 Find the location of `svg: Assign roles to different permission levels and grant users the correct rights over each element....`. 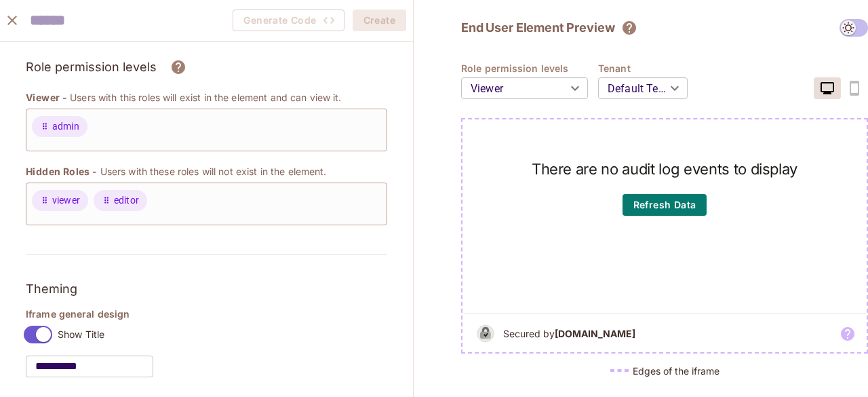

svg: Assign roles to different permission levels and grant users the correct rights over each element.... is located at coordinates (178, 68).